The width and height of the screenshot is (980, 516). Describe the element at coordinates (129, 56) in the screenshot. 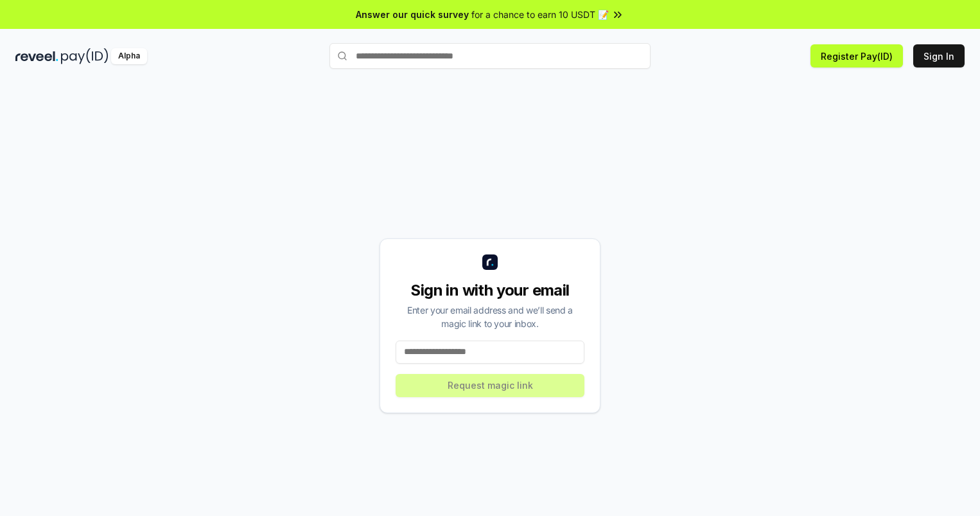

I see `div: Alpha` at that location.